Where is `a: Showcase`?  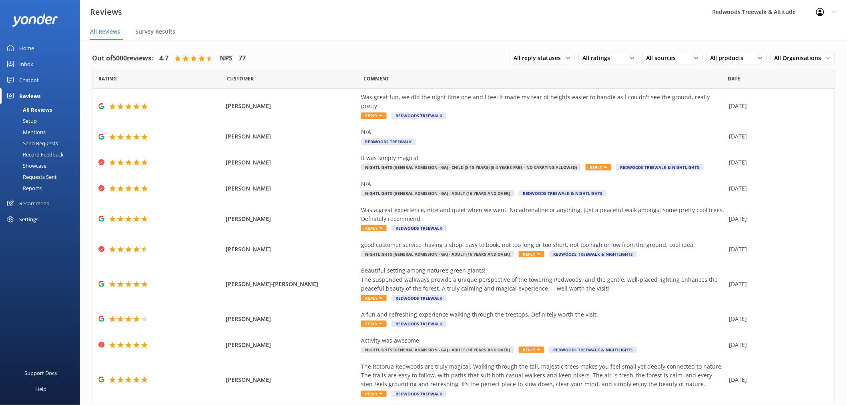
a: Showcase is located at coordinates (42, 166).